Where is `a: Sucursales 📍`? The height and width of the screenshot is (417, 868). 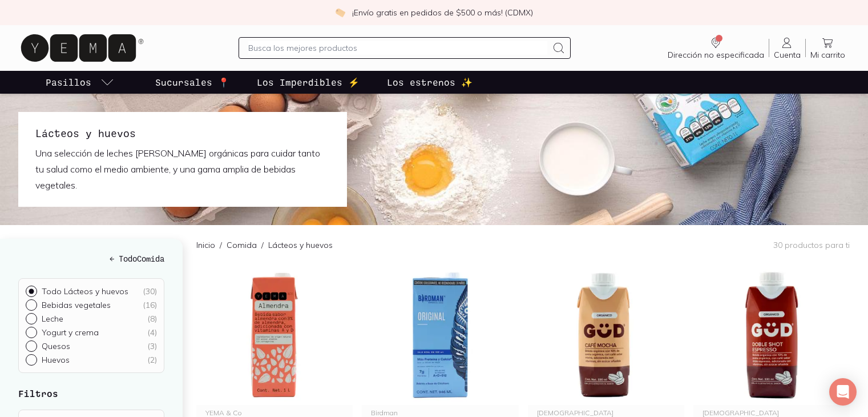
a: Sucursales 📍 is located at coordinates (193, 82).